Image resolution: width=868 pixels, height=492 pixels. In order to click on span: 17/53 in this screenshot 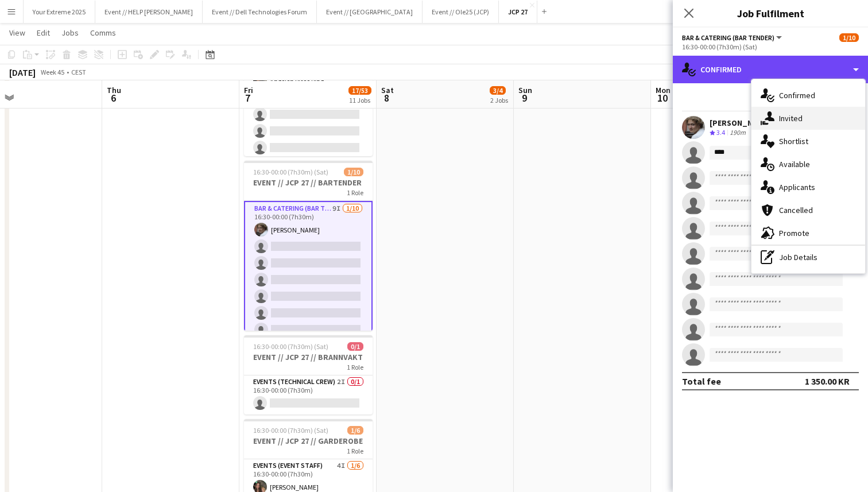, I will do `click(360, 90)`.